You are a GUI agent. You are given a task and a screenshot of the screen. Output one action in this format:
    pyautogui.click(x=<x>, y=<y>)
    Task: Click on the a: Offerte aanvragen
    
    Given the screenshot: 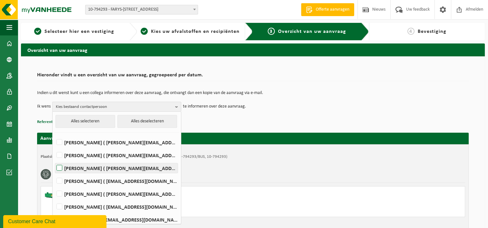 What is the action you would take?
    pyautogui.click(x=327, y=10)
    